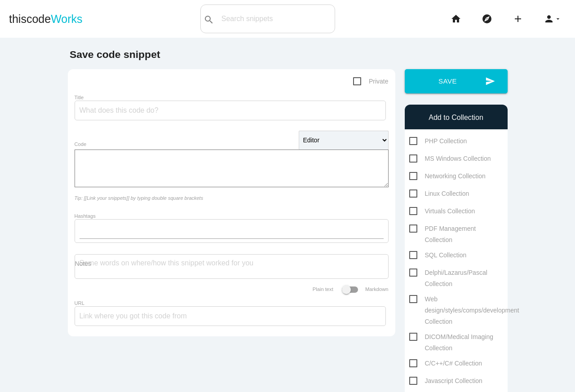  Describe the element at coordinates (79, 98) in the screenshot. I see `label: Title` at that location.